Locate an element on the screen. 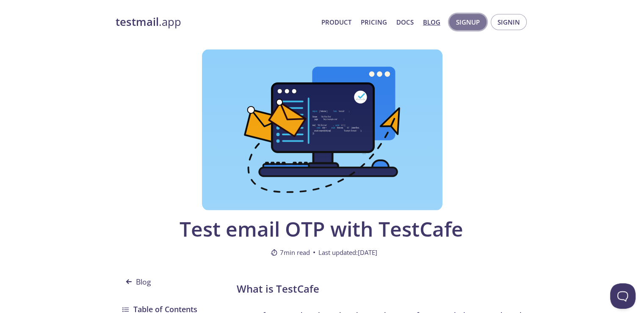 The height and width of the screenshot is (313, 644). span: 7 min read is located at coordinates (290, 252).